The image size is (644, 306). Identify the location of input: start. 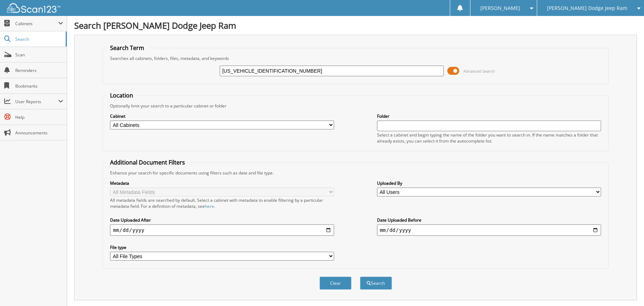
(222, 231).